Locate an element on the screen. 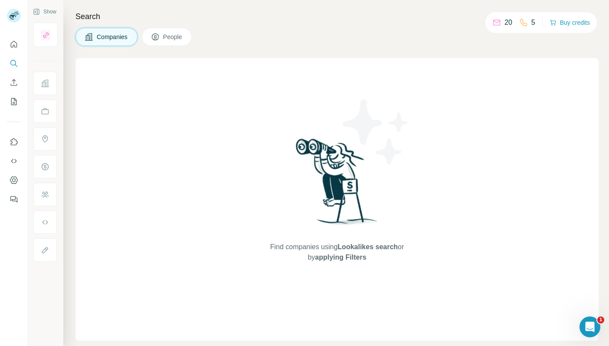 This screenshot has height=346, width=609. button: My lists is located at coordinates (14, 102).